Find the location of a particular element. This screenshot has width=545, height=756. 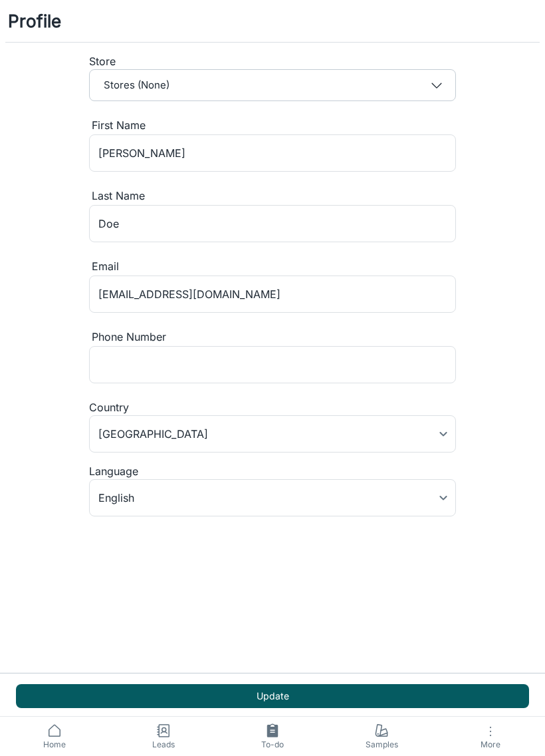

h1: Profile is located at coordinates (34, 21).